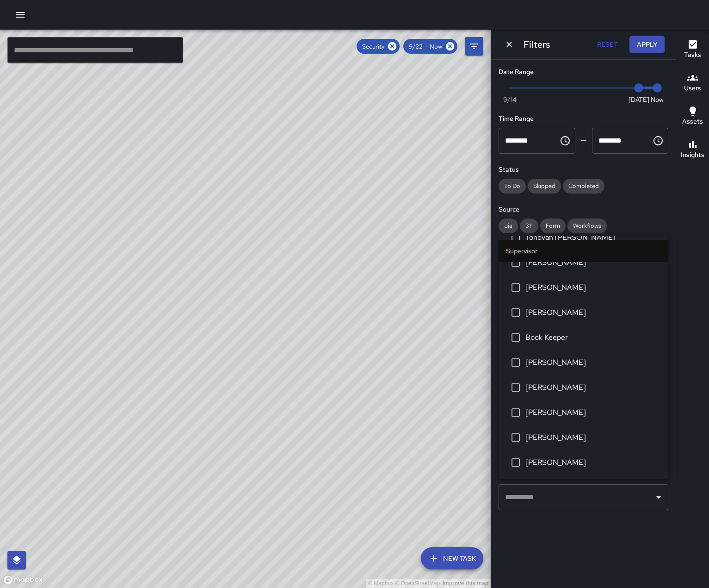 Image resolution: width=709 pixels, height=588 pixels. Describe the element at coordinates (509, 226) in the screenshot. I see `div: Jia` at that location.